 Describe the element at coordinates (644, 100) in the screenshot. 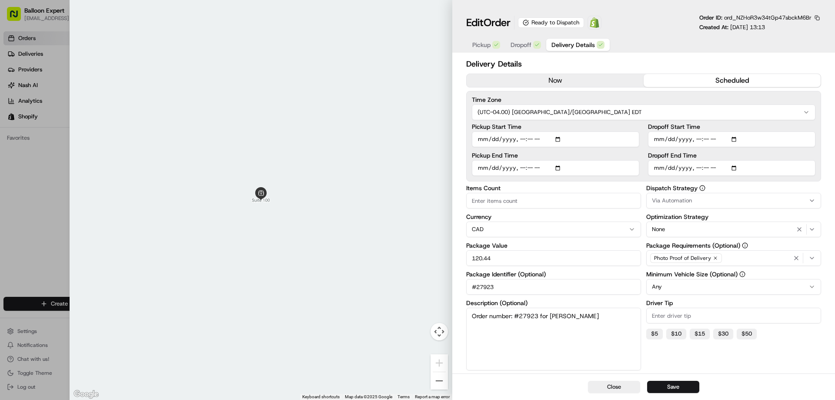

I see `label: Time Zone` at that location.